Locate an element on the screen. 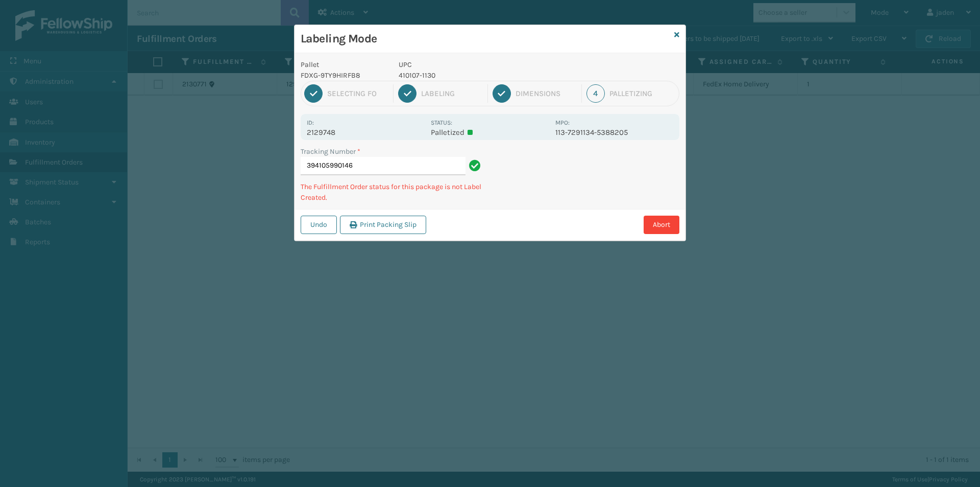 The height and width of the screenshot is (487, 980). div: Palletizing is located at coordinates (643, 93).